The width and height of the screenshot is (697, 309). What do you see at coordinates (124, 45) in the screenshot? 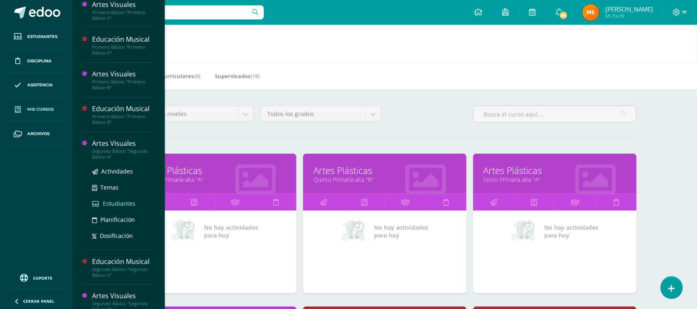
I see `a: Educación MusicalPrimero Básico "Primero Básico A"` at bounding box center [124, 45].